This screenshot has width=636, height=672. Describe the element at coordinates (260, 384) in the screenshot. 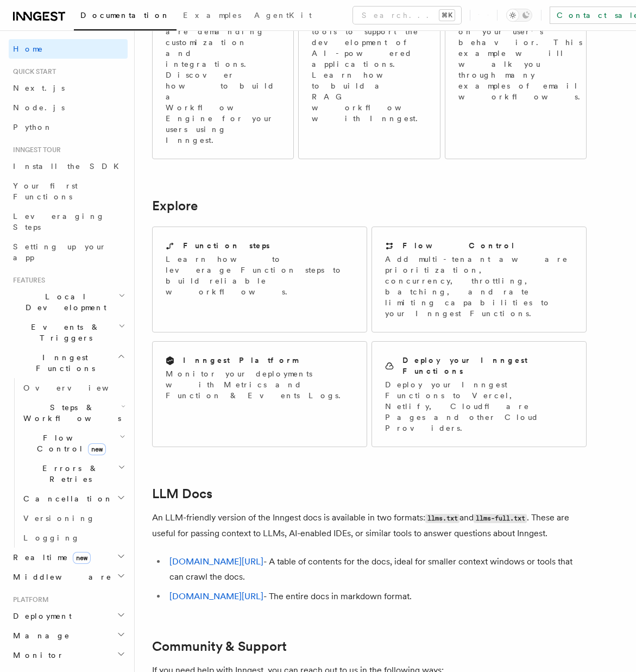

I see `p: Monitor your deployments with Metrics and Function & Events Logs.` at that location.